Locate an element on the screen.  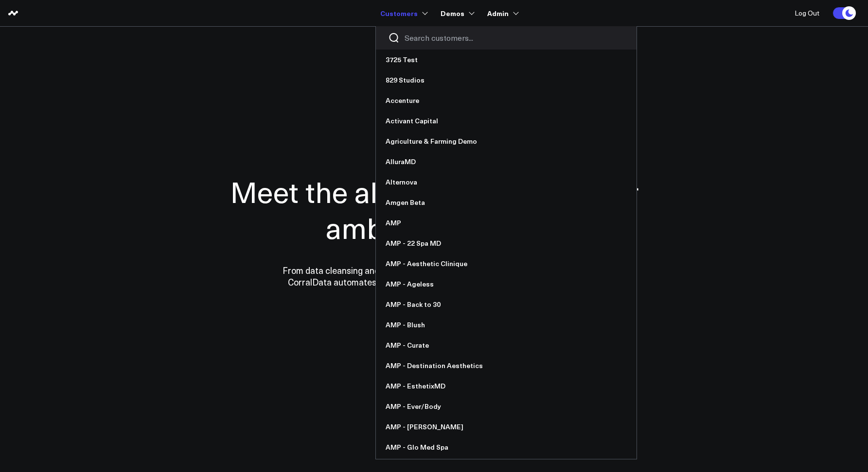
a: Accenture is located at coordinates (506, 100).